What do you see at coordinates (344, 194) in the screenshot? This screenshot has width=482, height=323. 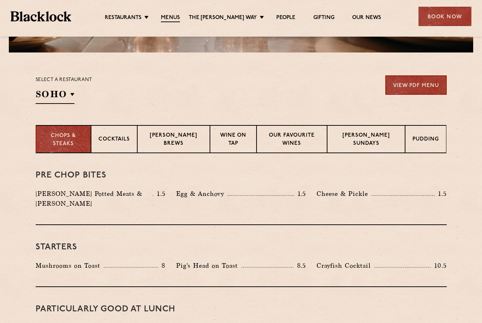 I see `p: Cheese & Pickle` at bounding box center [344, 194].